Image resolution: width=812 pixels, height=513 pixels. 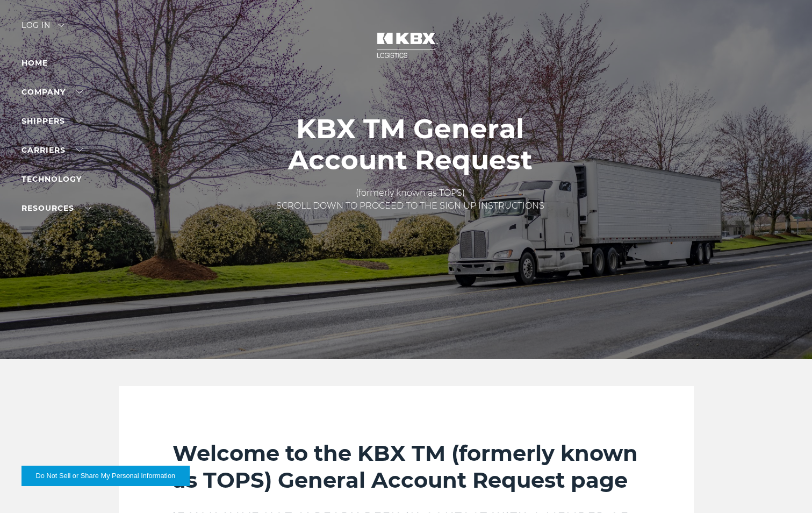 What do you see at coordinates (43, 29) in the screenshot?
I see `div: Log in` at bounding box center [43, 29].